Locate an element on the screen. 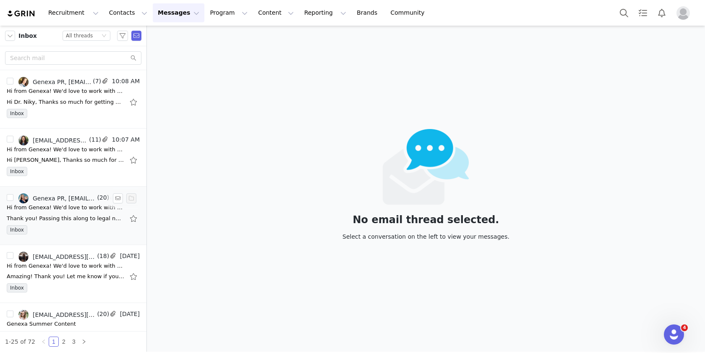 The image size is (705, 353). a: grin logo is located at coordinates (21, 13).